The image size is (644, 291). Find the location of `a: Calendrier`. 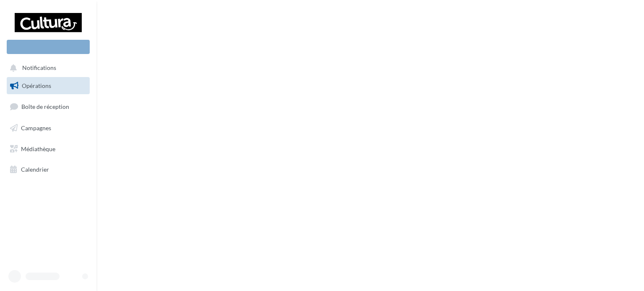

a: Calendrier is located at coordinates (48, 170).